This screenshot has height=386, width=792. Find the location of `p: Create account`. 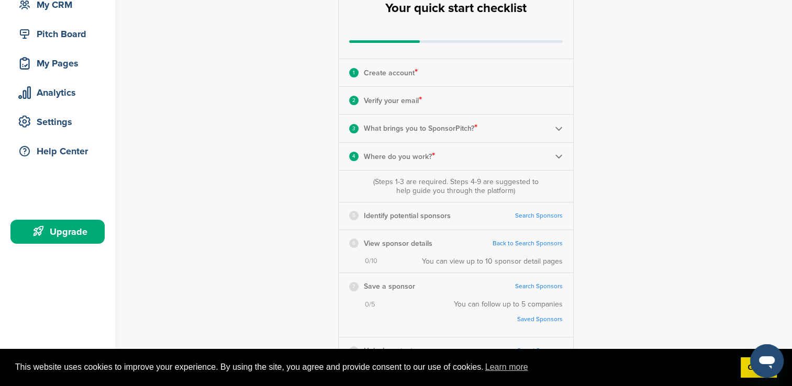

p: Create account is located at coordinates (391, 73).